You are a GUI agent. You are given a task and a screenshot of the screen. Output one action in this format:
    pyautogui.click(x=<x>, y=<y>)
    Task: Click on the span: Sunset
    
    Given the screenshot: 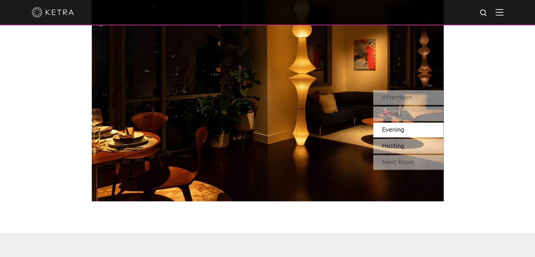 What is the action you would take?
    pyautogui.click(x=392, y=114)
    